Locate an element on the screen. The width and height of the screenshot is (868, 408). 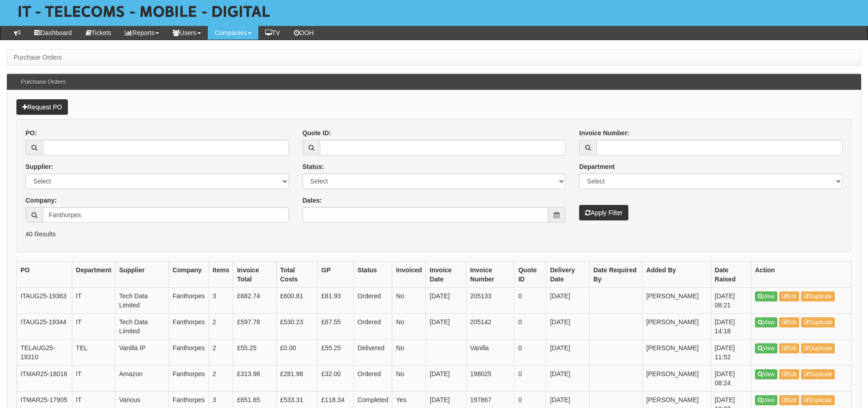
a: Tickets is located at coordinates (98, 33).